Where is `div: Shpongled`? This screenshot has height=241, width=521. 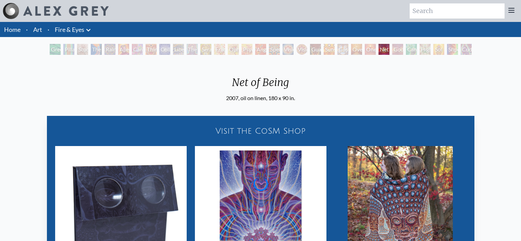
div: Shpongled is located at coordinates (452, 49).